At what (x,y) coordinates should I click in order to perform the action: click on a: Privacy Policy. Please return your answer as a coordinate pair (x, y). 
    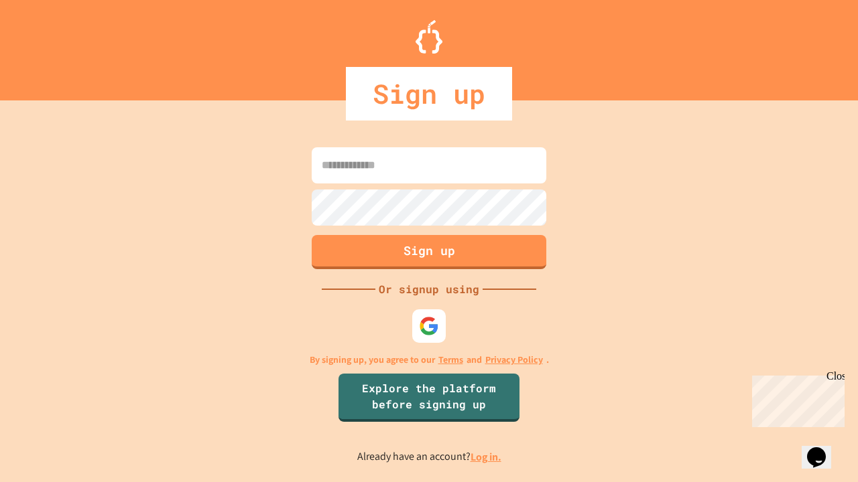
    Looking at the image, I should click on (514, 360).